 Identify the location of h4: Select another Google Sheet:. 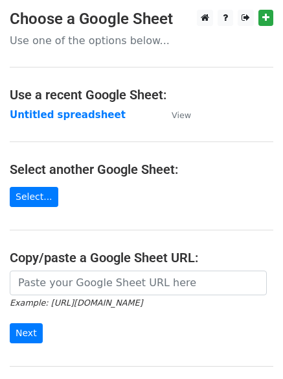
(141, 169).